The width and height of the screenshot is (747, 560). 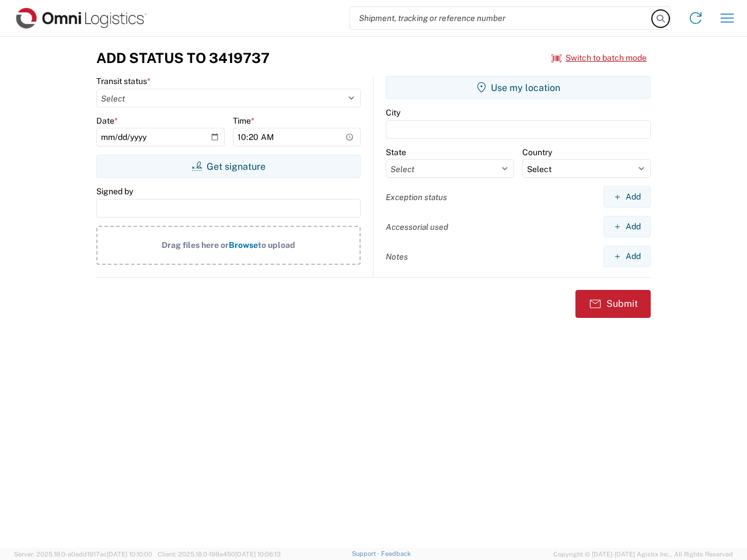 What do you see at coordinates (195, 245) in the screenshot?
I see `span: Drag files here or` at bounding box center [195, 245].